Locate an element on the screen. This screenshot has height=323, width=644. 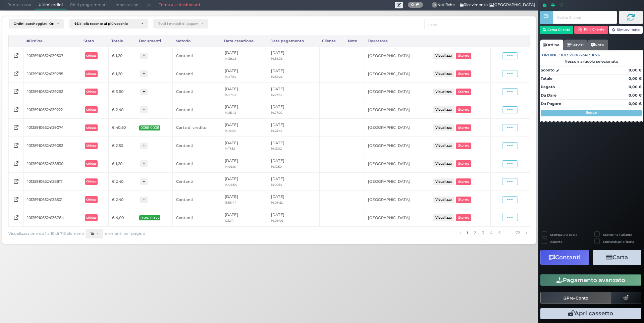
button: Rim. Cliente is located at coordinates (591, 30).